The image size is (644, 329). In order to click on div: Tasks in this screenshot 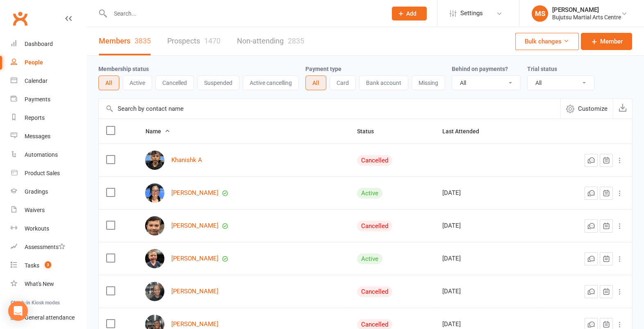, I will do `click(32, 265)`.